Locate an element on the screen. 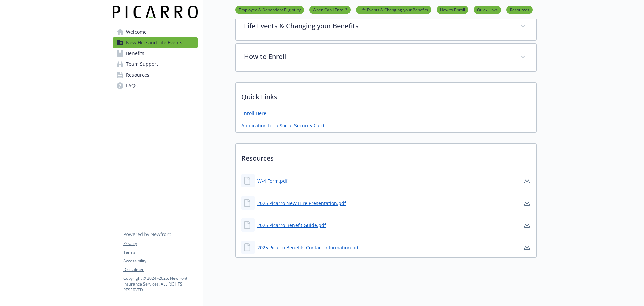 The image size is (644, 306). a: When Can I Enroll? is located at coordinates (330, 9).